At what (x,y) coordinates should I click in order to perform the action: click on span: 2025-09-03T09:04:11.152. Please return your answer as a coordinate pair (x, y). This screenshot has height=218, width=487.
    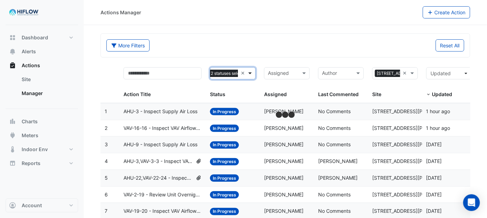
    Looking at the image, I should click on (438, 111).